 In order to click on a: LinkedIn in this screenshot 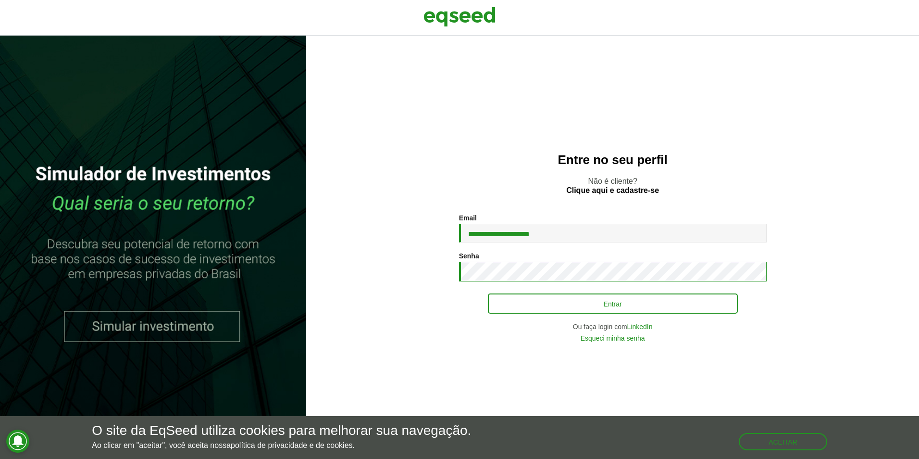, I will do `click(640, 326)`.